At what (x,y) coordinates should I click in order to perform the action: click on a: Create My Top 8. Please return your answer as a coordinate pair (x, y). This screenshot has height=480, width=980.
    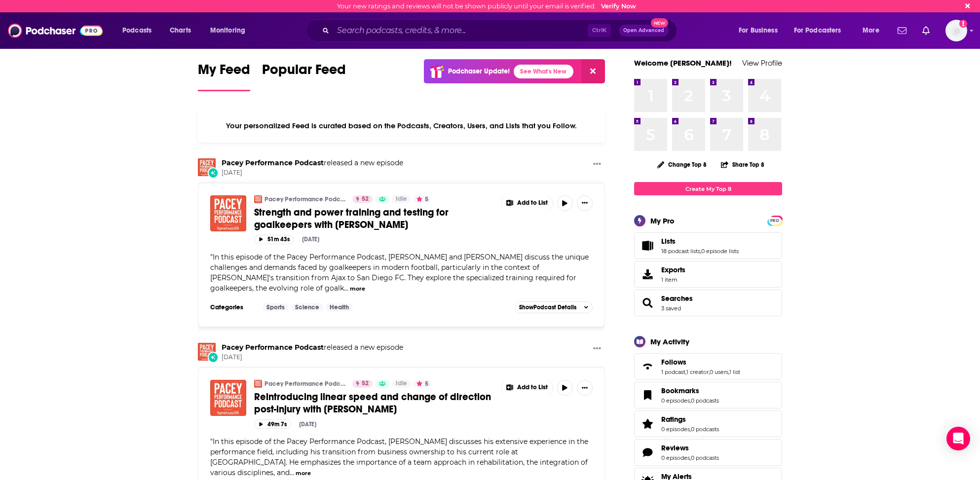
    Looking at the image, I should click on (708, 189).